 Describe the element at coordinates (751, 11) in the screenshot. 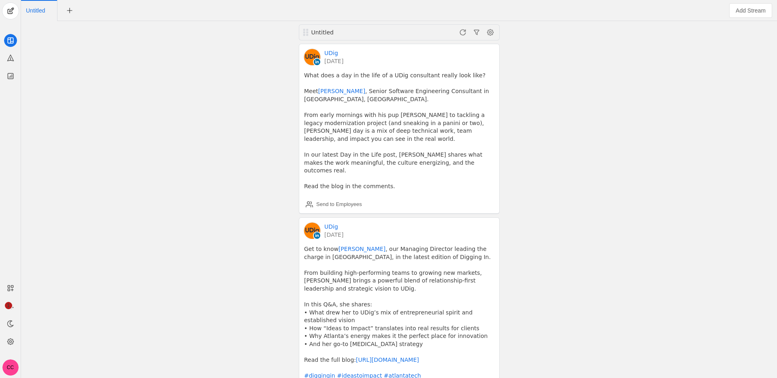

I see `span: Add Stream` at that location.